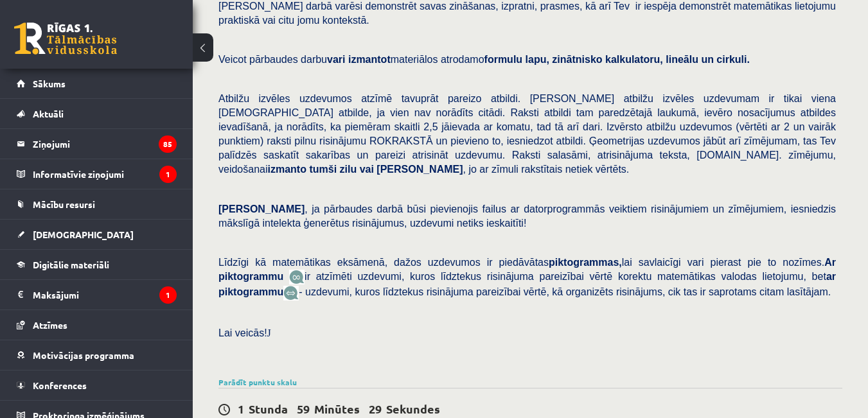 Image resolution: width=868 pixels, height=418 pixels. I want to click on span: Digitālie materiāli, so click(71, 265).